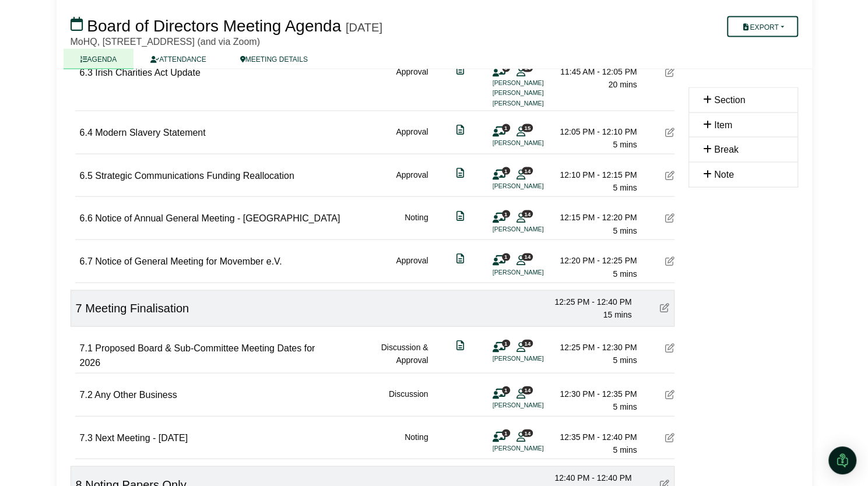 Image resolution: width=868 pixels, height=486 pixels. What do you see at coordinates (86, 261) in the screenshot?
I see `span: 6.7` at bounding box center [86, 261].